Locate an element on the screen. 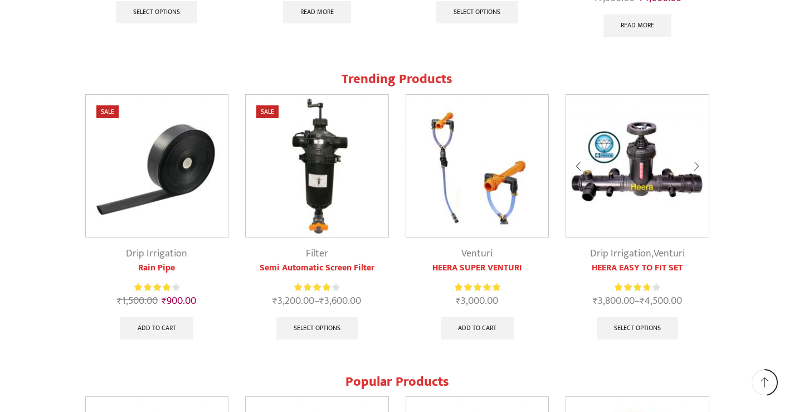 The image size is (794, 412). bdi: 3,200.00 is located at coordinates (293, 301).